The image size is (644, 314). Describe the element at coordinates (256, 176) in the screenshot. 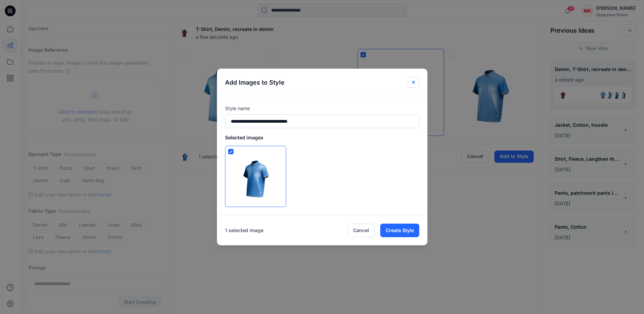

I see `img: 2.png` at that location.